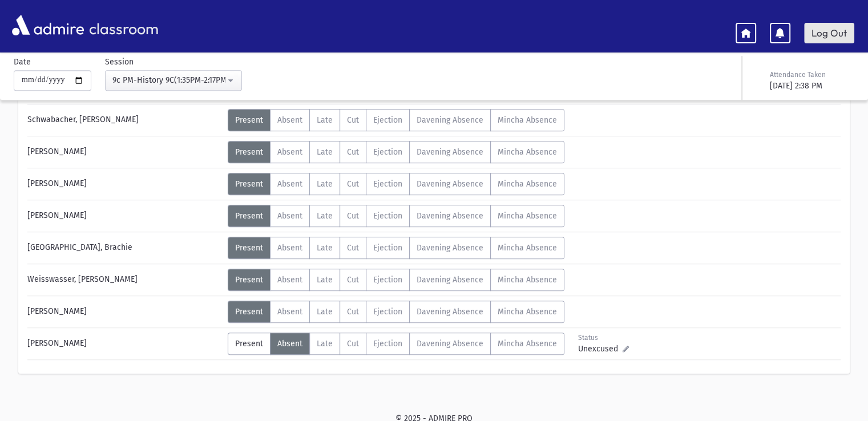 This screenshot has width=868, height=421. I want to click on div: Attendance Taken, so click(811, 75).